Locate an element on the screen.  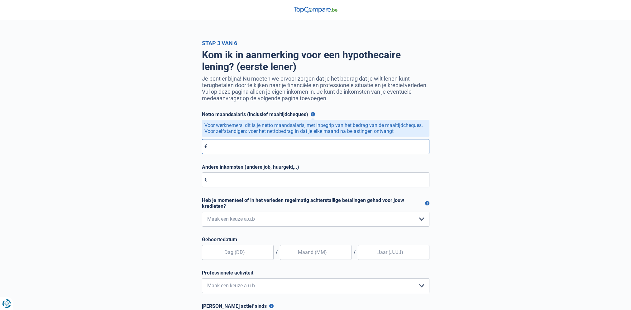
button: Netto maandsalaris (inclusief maaltijdcheques) is located at coordinates (313, 114).